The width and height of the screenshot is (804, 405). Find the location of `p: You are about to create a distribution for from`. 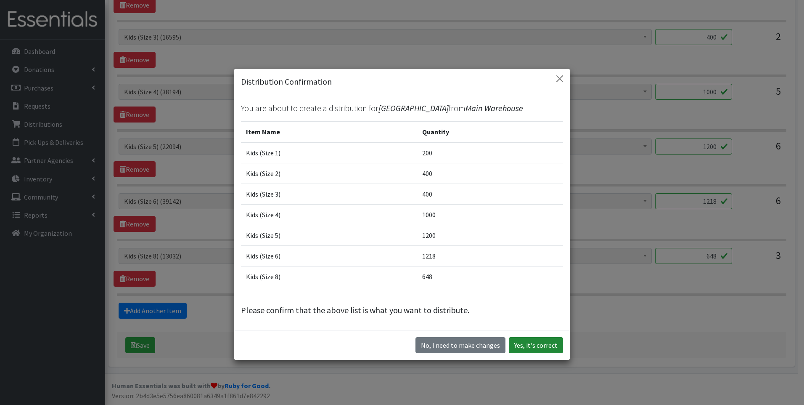

p: You are about to create a distribution for from is located at coordinates (402, 108).